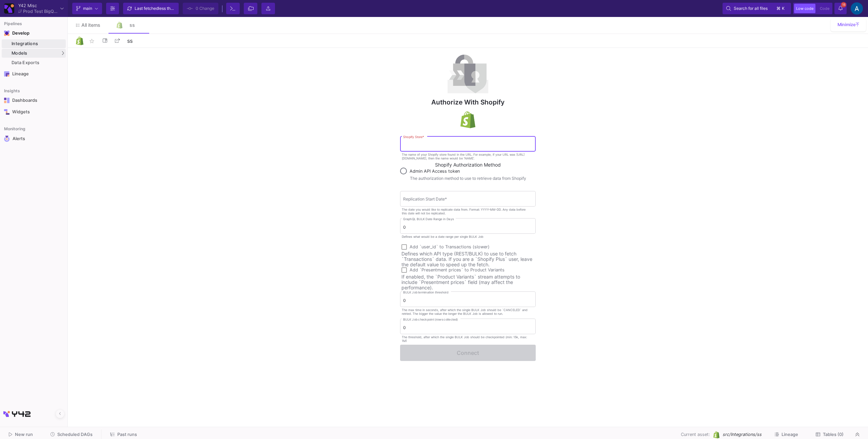 The image size is (868, 439). I want to click on a: Navigation iconWidgets, so click(34, 112).